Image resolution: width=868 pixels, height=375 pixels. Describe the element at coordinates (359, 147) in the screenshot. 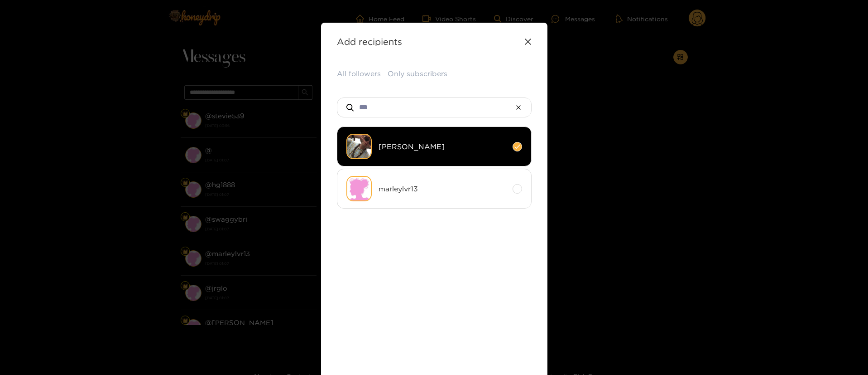

I see `img: ugq5j-img-3038-original.png` at that location.